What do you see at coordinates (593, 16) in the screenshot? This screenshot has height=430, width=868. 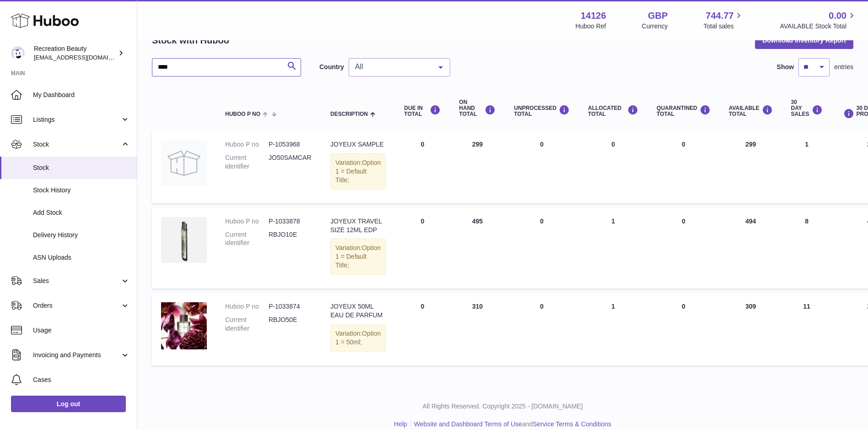 I see `strong: 14126` at bounding box center [593, 16].